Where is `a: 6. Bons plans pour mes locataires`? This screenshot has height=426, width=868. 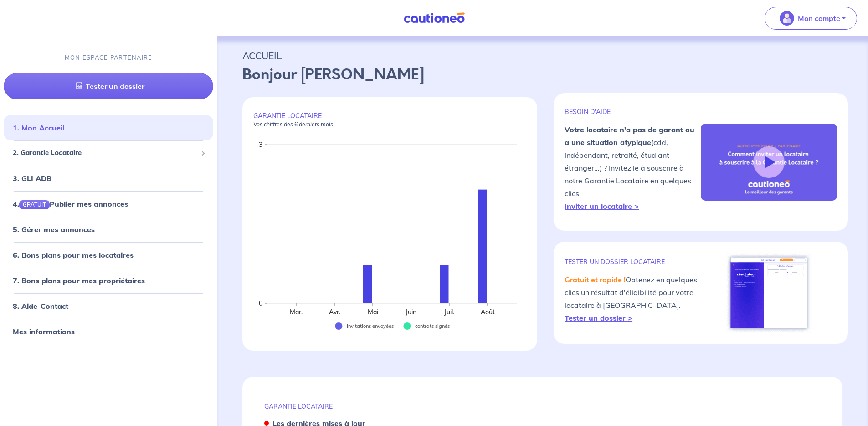
a: 6. Bons plans pour mes locataires is located at coordinates (73, 255).